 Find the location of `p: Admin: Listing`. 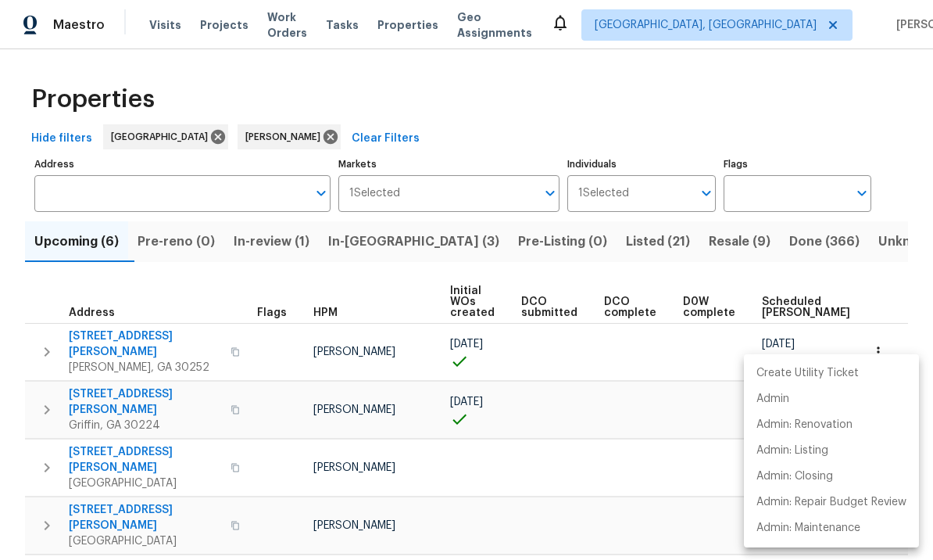

p: Admin: Listing is located at coordinates (792, 451).